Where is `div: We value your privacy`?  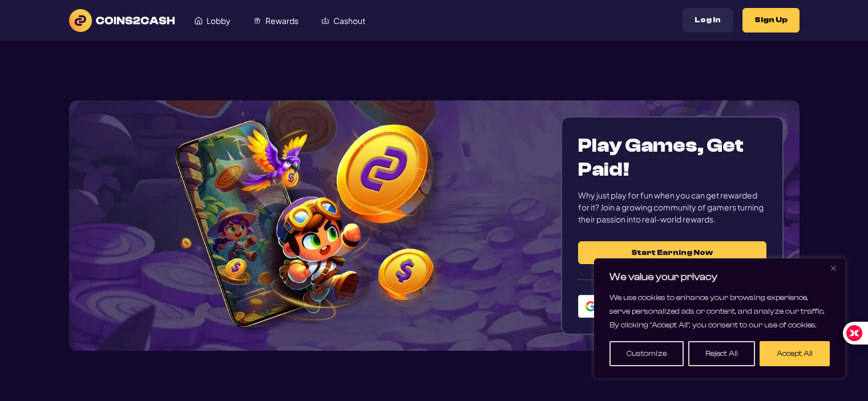 div: We value your privacy is located at coordinates (720, 318).